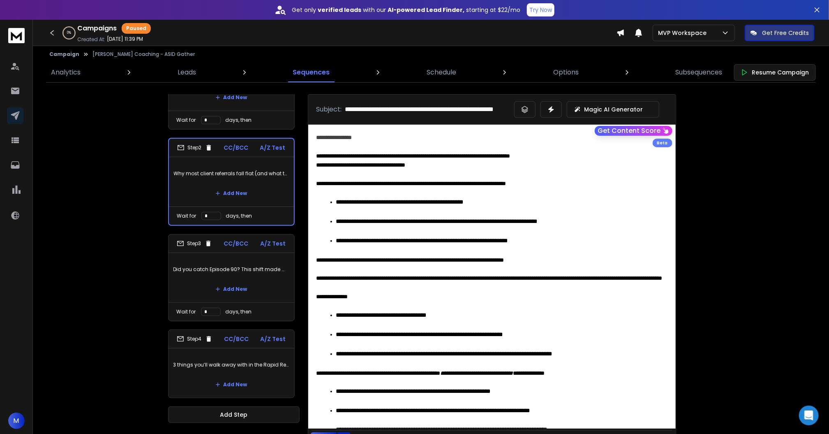 This screenshot has height=434, width=829. Describe the element at coordinates (16, 421) in the screenshot. I see `button: M` at that location.